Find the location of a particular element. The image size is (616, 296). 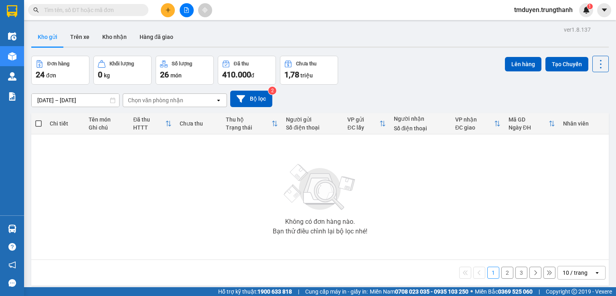

span: 1 is located at coordinates (590, 6).